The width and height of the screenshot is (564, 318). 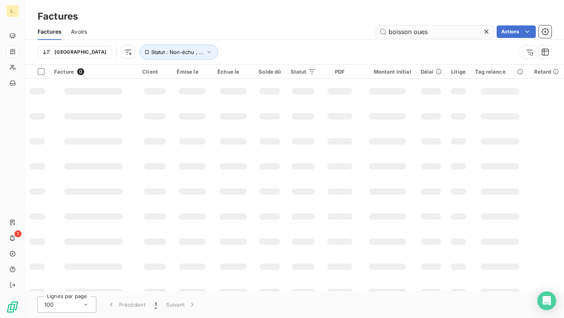 I want to click on div: Client, so click(x=155, y=72).